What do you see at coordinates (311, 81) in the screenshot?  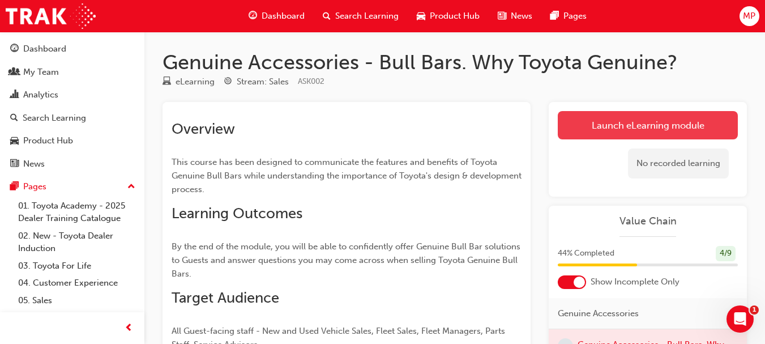 I see `span: Learning resource code` at bounding box center [311, 81].